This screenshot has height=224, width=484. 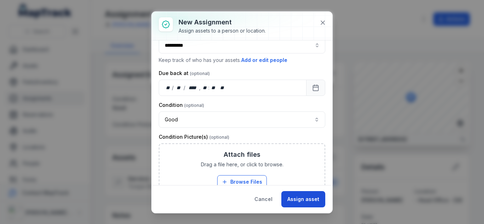 I want to click on div: month,, so click(x=179, y=88).